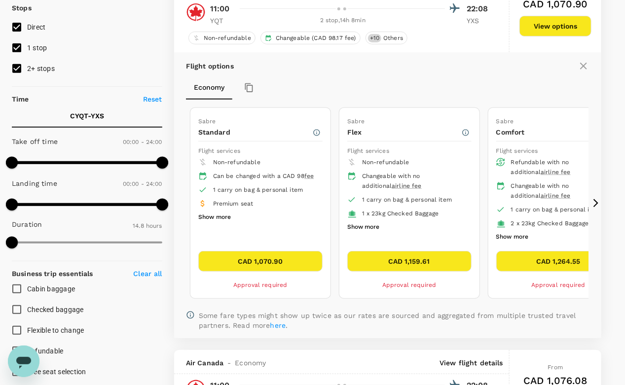 The width and height of the screenshot is (625, 385). I want to click on p: View flight details, so click(471, 363).